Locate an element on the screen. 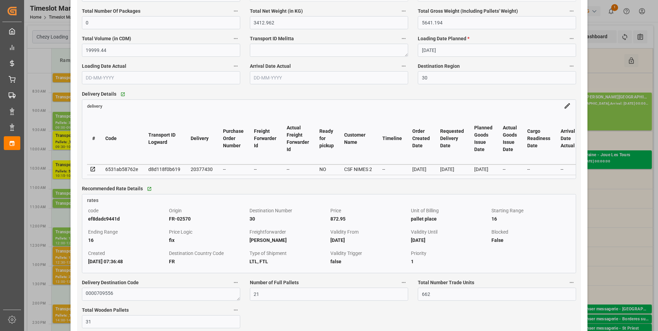 The image size is (658, 331). button: Transport ID Melitta is located at coordinates (404, 39).